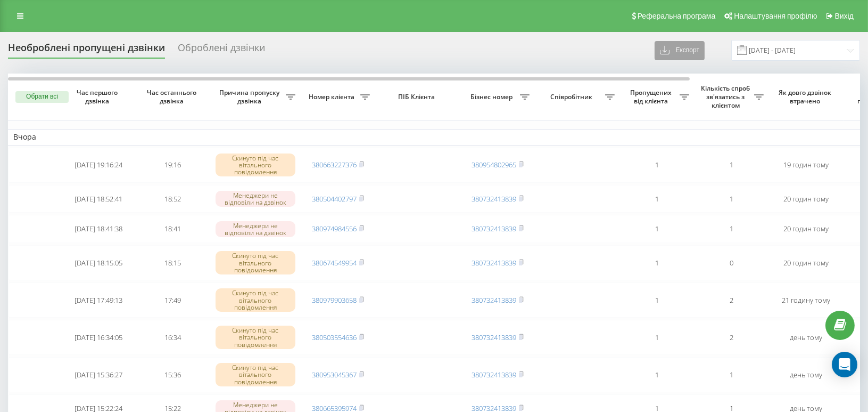  Describe the element at coordinates (334, 97) in the screenshot. I see `span: Номер клієнта` at that location.